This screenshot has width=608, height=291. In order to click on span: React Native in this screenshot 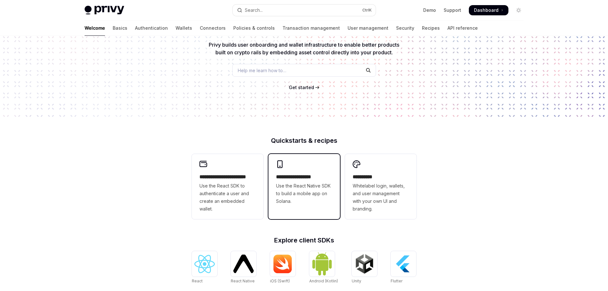, I will do `click(243, 281)`.